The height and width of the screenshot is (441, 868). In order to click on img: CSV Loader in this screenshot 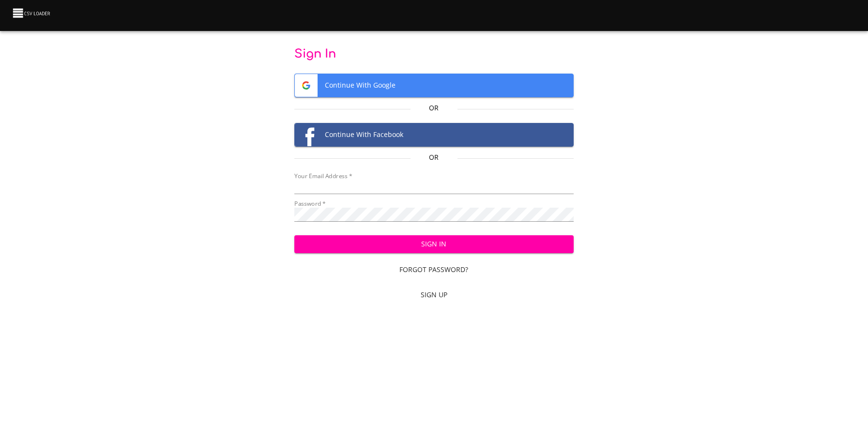, I will do `click(32, 13)`.